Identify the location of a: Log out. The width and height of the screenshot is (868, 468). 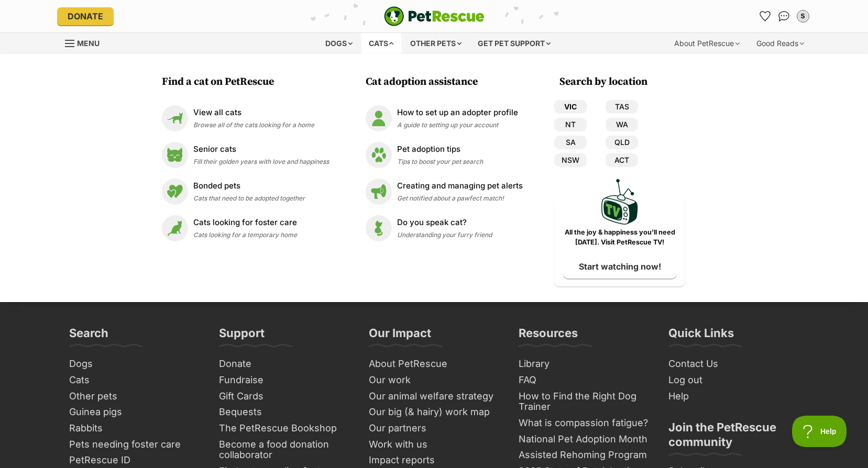
(734, 380).